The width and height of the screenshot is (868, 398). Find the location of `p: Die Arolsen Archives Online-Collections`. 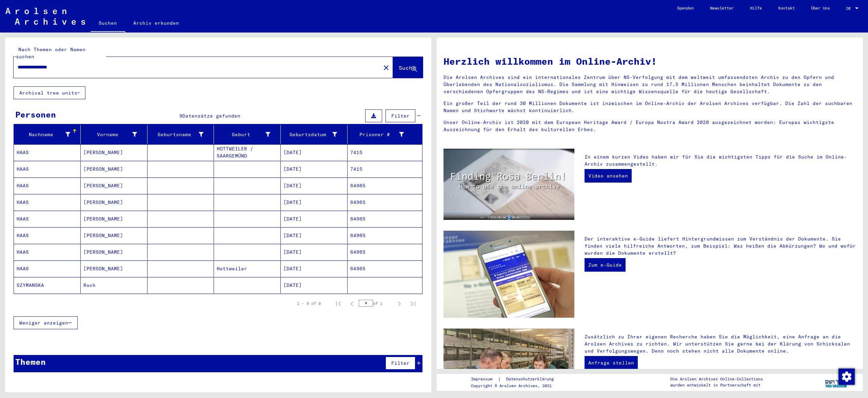

p: Die Arolsen Archives Online-Collections is located at coordinates (717, 380).